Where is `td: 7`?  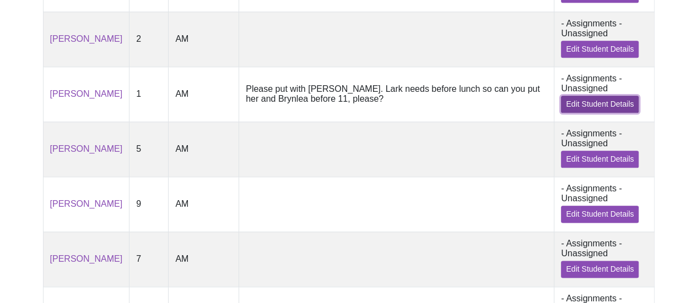 td: 7 is located at coordinates (149, 259).